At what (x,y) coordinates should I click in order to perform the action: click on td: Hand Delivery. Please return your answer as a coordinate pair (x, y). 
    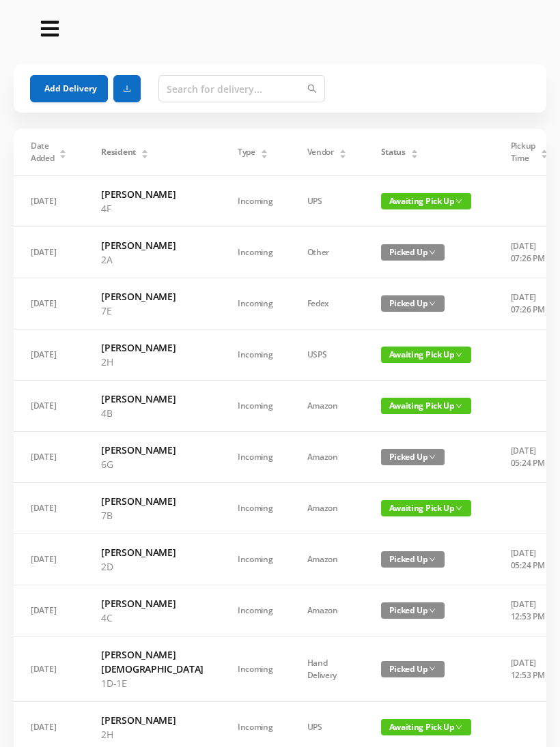
    Looking at the image, I should click on (327, 670).